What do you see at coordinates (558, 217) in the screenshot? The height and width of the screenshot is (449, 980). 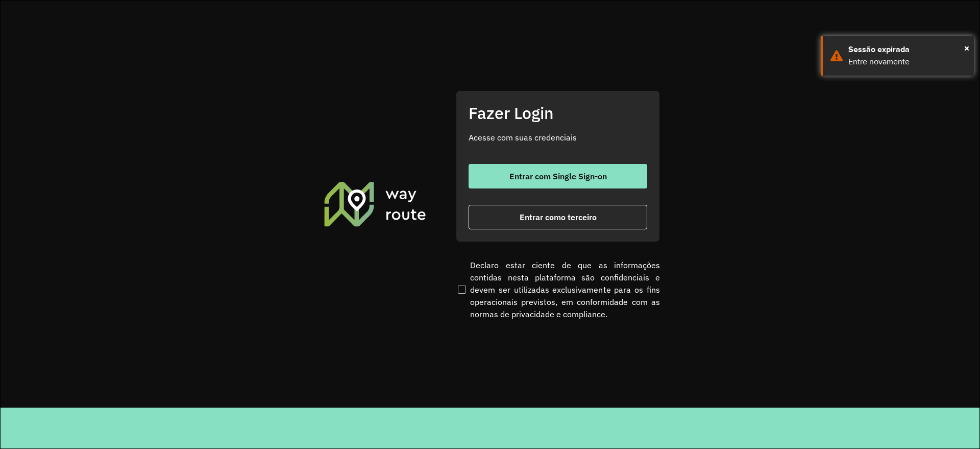 I see `span: Entrar como terceiro` at bounding box center [558, 217].